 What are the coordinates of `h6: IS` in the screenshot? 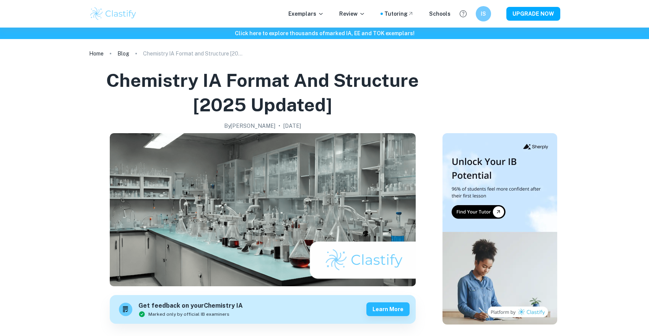 It's located at (483, 14).